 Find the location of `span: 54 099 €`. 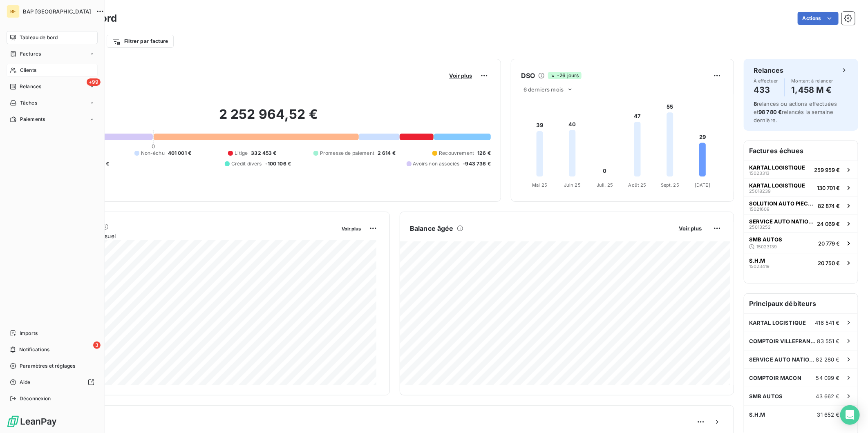

span: 54 099 € is located at coordinates (828, 378).